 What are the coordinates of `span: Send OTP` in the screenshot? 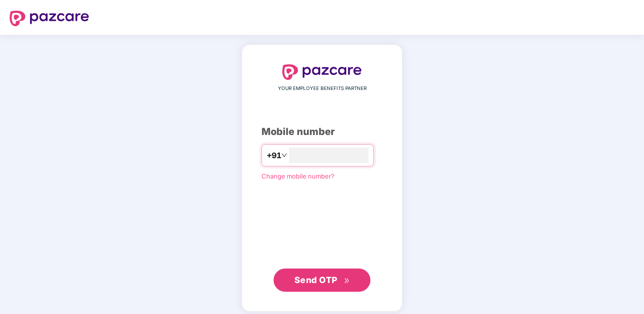 It's located at (316, 280).